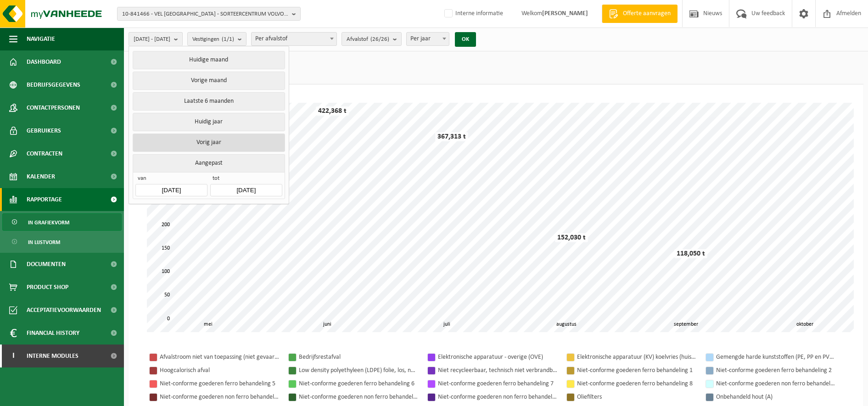  What do you see at coordinates (64, 310) in the screenshot?
I see `span: Acceptatievoorwaarden` at bounding box center [64, 310].